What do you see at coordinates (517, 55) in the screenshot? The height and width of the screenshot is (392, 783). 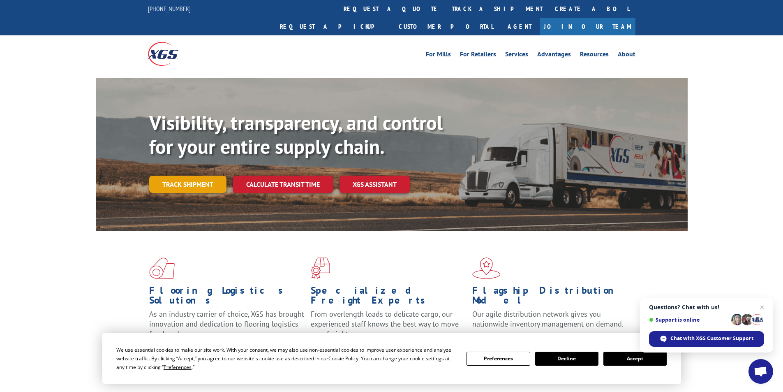 I see `a: Services` at bounding box center [517, 55].